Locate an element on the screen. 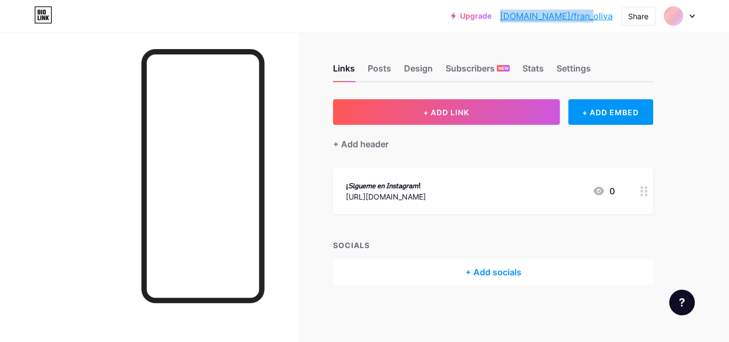 The height and width of the screenshot is (342, 729). div: Links is located at coordinates (344, 72).